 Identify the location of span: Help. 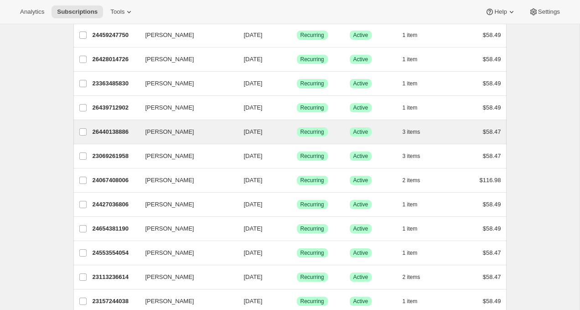
(500, 12).